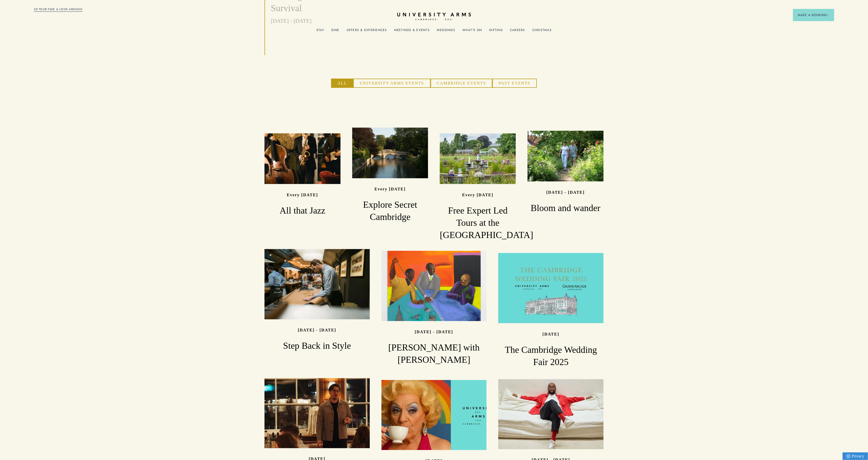 The image size is (868, 460). What do you see at coordinates (367, 32) in the screenshot?
I see `a: Offers & Experiences` at bounding box center [367, 32].